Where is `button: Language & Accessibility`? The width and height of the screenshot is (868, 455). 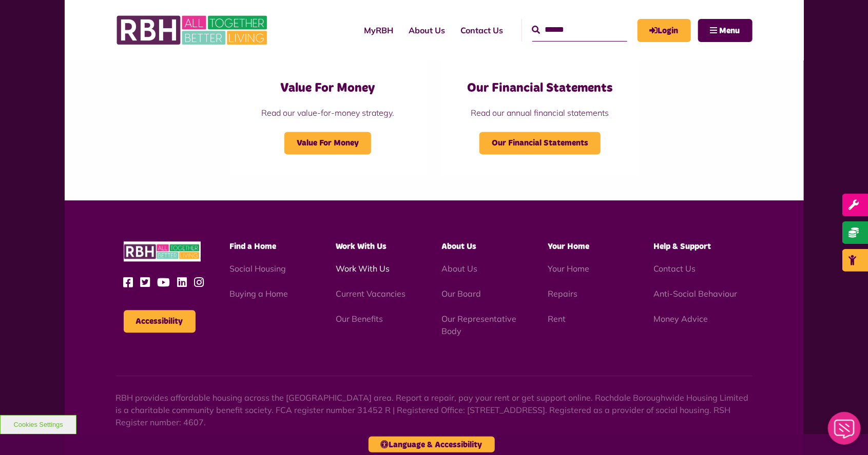 button: Language & Accessibility is located at coordinates (432, 445).